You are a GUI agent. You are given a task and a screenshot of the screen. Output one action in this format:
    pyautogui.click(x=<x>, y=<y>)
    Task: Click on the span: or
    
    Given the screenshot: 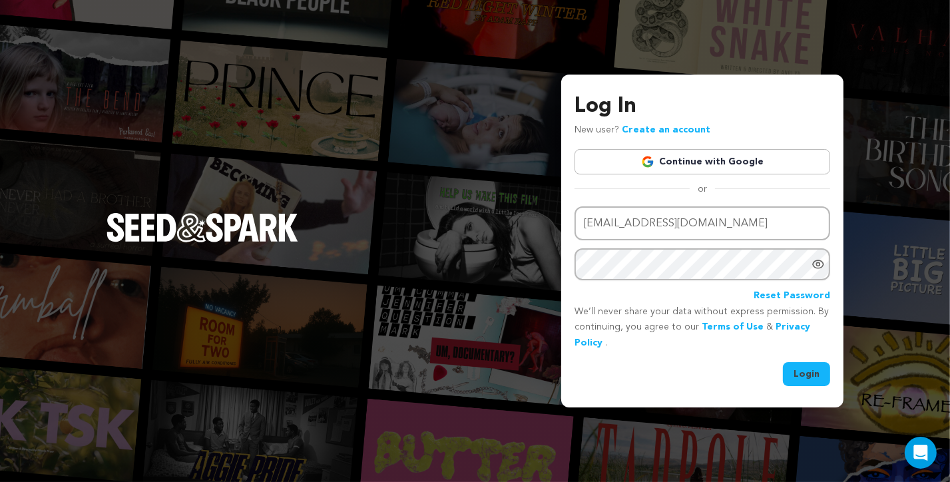 What is the action you would take?
    pyautogui.click(x=702, y=189)
    